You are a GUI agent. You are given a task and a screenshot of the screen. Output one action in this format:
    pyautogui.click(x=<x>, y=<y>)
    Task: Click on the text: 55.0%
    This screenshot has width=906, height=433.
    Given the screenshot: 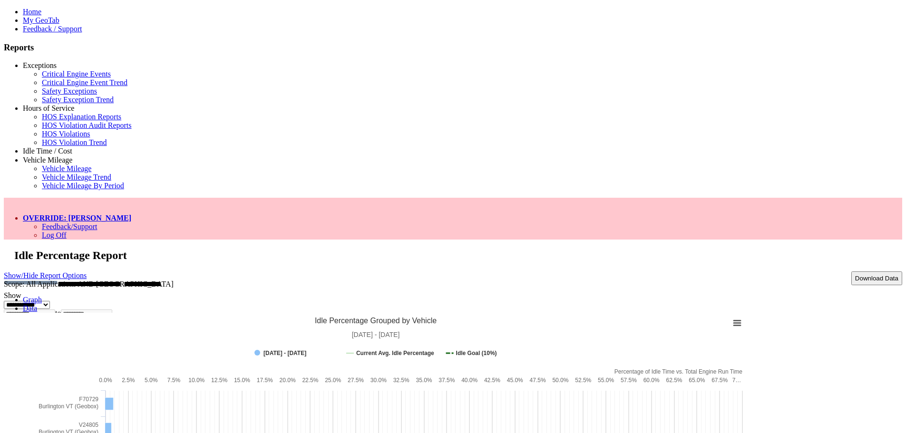 What is the action you would take?
    pyautogui.click(x=606, y=381)
    